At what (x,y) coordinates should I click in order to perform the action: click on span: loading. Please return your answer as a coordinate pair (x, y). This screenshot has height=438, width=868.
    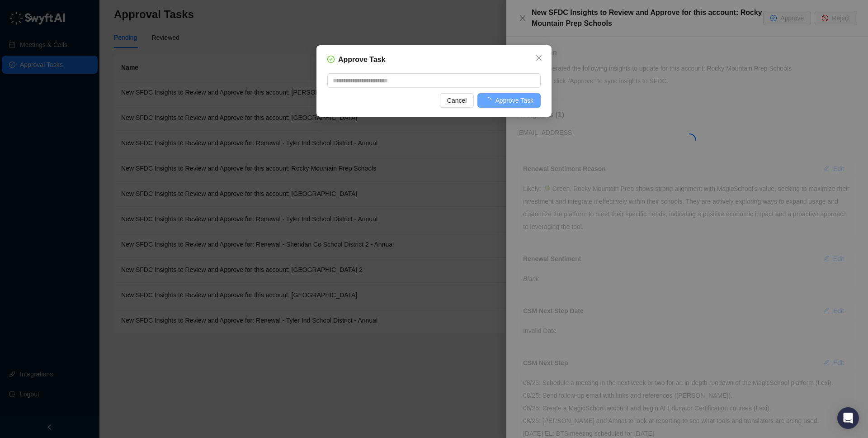
    Looking at the image, I should click on (489, 100).